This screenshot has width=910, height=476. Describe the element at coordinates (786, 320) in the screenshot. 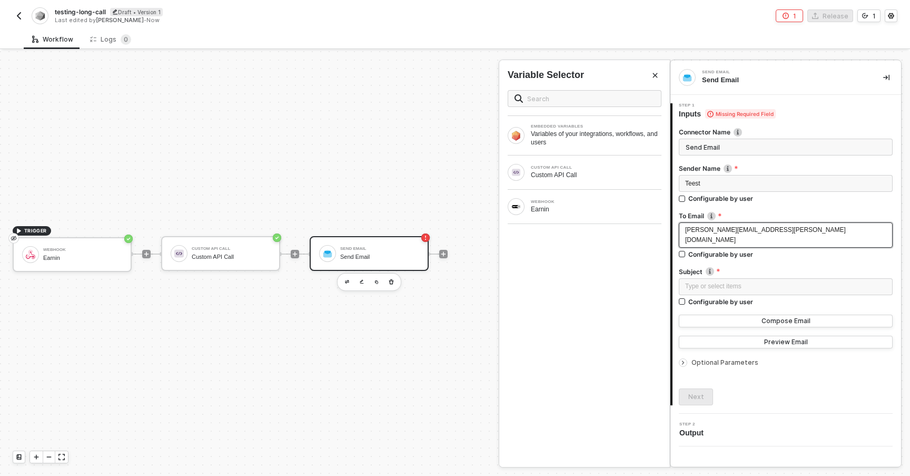

I see `div: Compose Email` at that location.